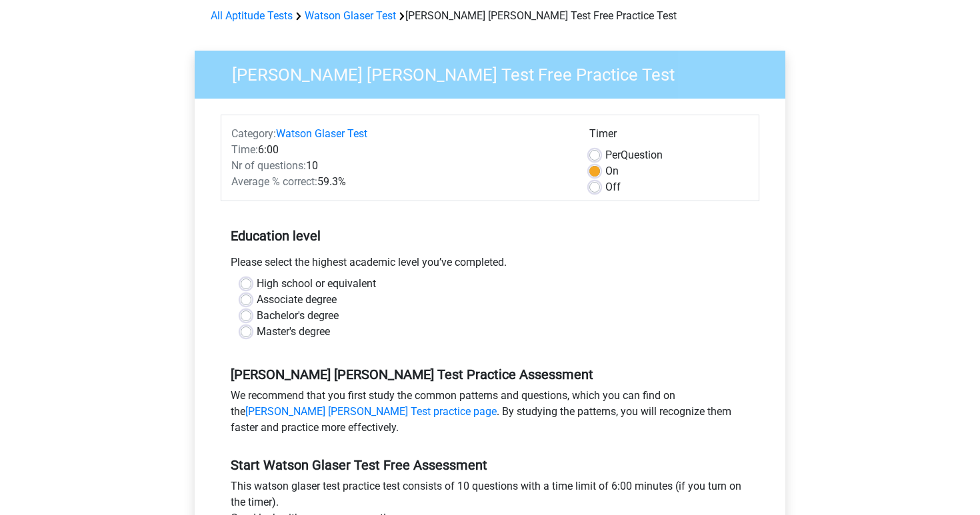 This screenshot has width=980, height=515. Describe the element at coordinates (490, 465) in the screenshot. I see `h5: Start Watson Glaser Test Free Assessment` at that location.